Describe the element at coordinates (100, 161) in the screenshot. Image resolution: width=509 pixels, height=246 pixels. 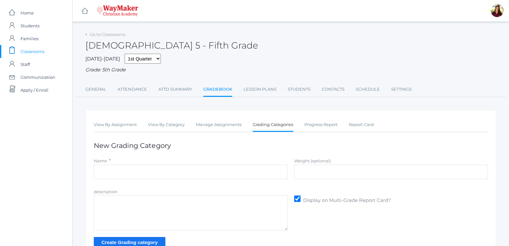
I see `label: Name` at that location.